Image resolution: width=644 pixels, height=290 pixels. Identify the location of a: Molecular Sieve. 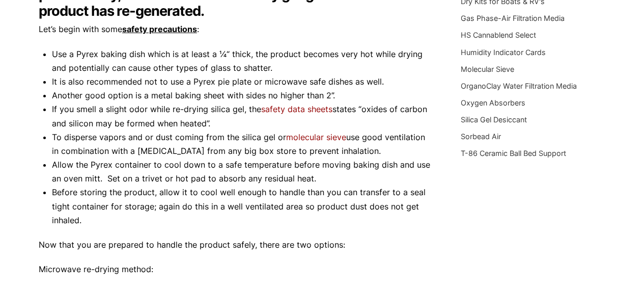
(487, 69).